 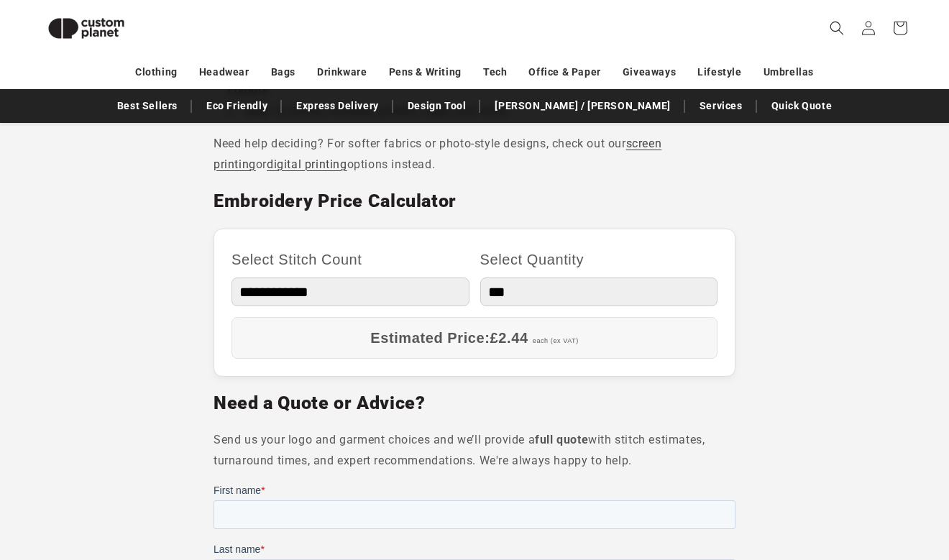 I want to click on strong: full quote, so click(x=561, y=439).